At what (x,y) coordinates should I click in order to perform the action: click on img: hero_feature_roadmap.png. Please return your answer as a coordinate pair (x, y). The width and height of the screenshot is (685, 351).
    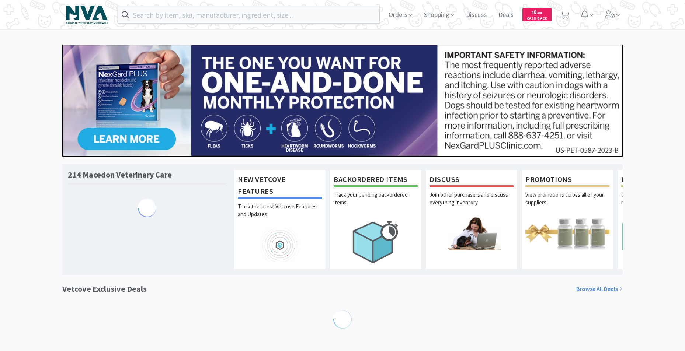
    Looking at the image, I should click on (280, 245).